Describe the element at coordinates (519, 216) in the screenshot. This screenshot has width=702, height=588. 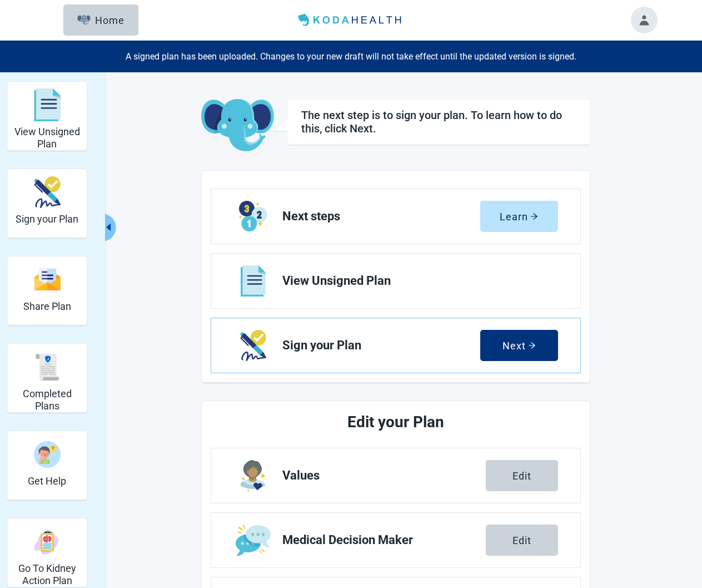
I see `div: Learn` at that location.